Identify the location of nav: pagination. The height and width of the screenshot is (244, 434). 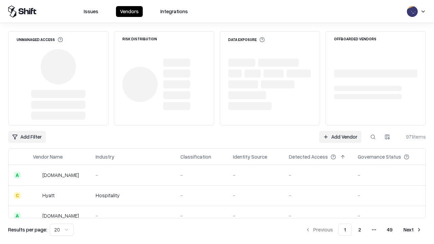
(363, 230).